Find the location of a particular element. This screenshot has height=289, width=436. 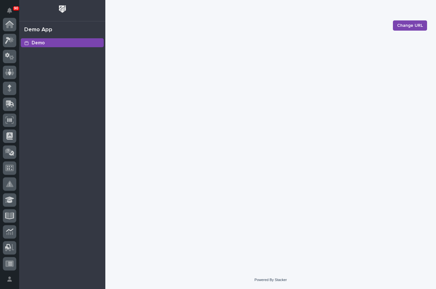

button: Change URL is located at coordinates (409, 26).